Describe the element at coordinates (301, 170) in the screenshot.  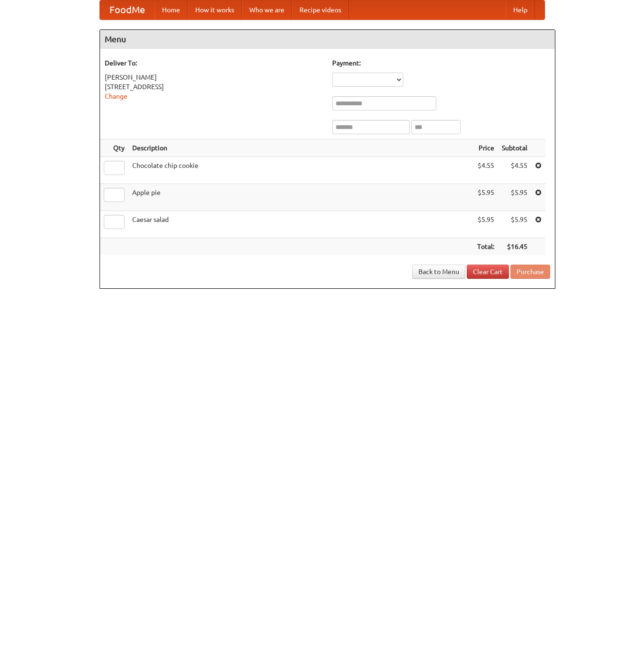
I see `td: Chocolate chip cookie` at that location.